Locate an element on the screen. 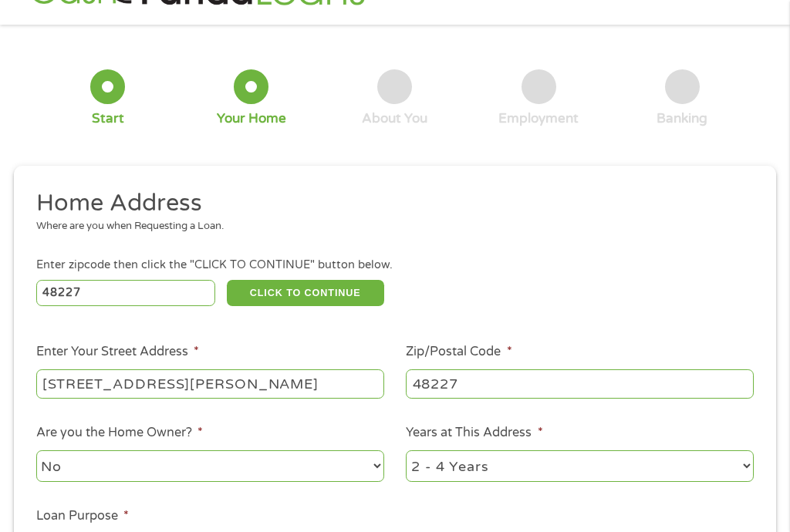  div: Your Home is located at coordinates (252, 119).